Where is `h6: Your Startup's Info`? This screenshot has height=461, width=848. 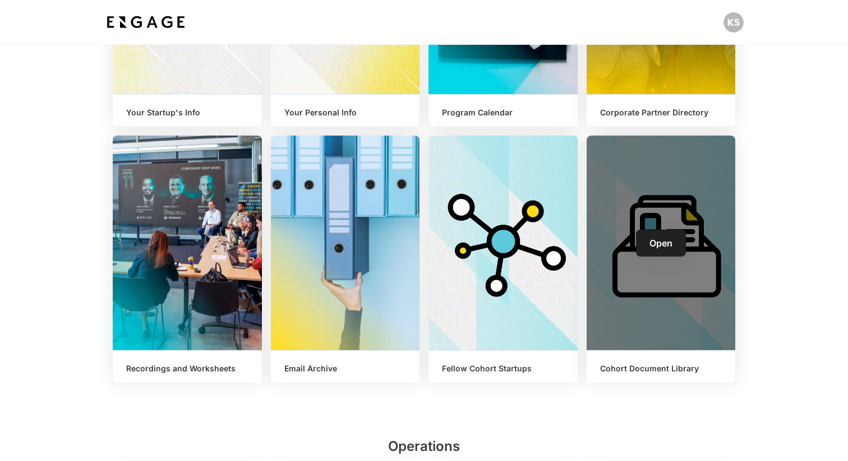 h6: Your Startup's Info is located at coordinates (187, 113).